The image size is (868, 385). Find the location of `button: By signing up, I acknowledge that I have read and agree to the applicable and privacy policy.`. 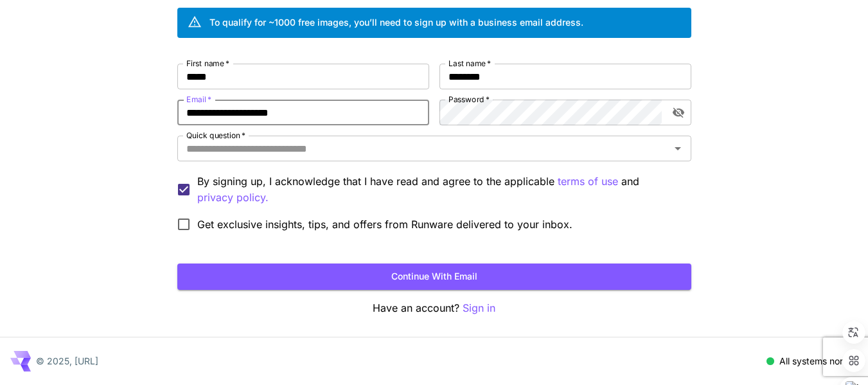

button: By signing up, I acknowledge that I have read and agree to the applicable and privacy policy. is located at coordinates (588, 181).